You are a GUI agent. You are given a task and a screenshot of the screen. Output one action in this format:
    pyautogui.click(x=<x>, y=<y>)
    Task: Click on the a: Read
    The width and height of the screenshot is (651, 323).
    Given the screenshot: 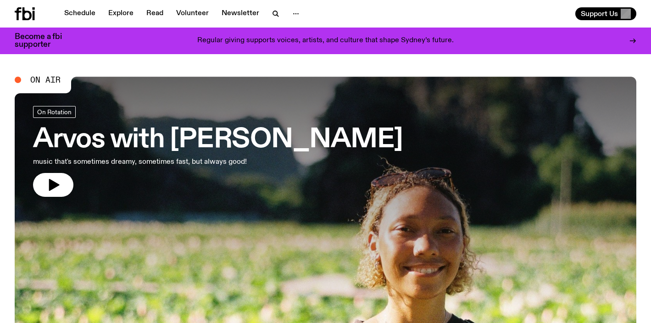 What is the action you would take?
    pyautogui.click(x=155, y=14)
    